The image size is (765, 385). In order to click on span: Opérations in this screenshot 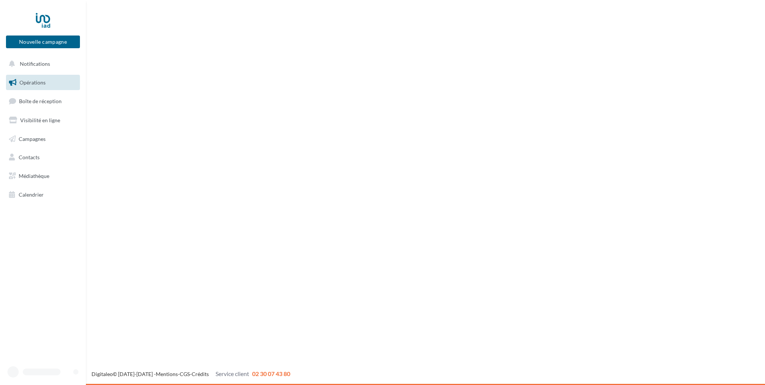, I will do `click(33, 82)`.